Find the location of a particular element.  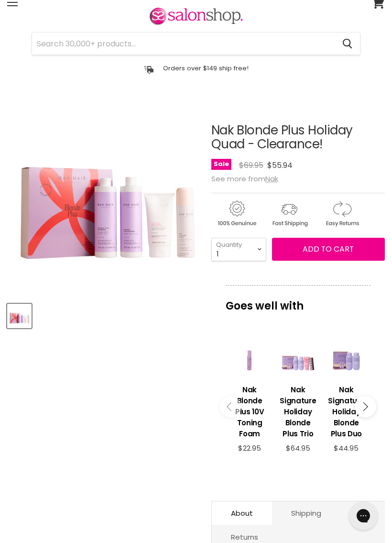

span: See more from is located at coordinates (245, 179).